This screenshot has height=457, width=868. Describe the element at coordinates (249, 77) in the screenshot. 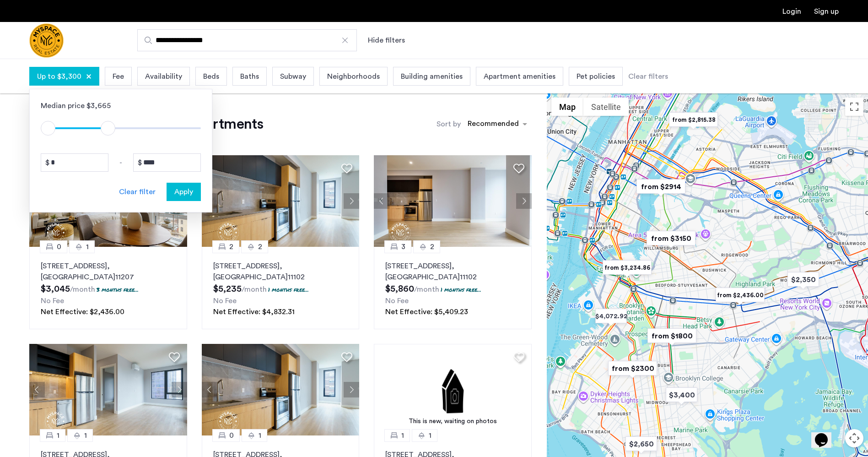

I see `span: Baths` at that location.